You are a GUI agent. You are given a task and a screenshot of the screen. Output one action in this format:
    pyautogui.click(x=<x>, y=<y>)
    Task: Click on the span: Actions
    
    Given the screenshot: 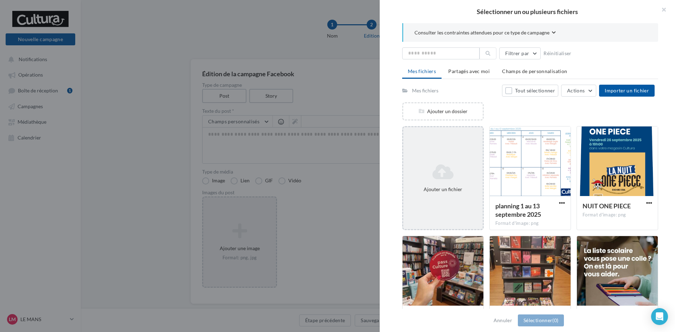 What is the action you would take?
    pyautogui.click(x=576, y=90)
    